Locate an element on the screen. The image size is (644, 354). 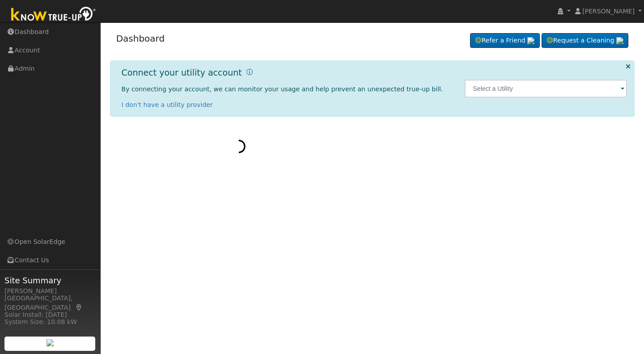
a: Request a Cleaning is located at coordinates (585, 41).